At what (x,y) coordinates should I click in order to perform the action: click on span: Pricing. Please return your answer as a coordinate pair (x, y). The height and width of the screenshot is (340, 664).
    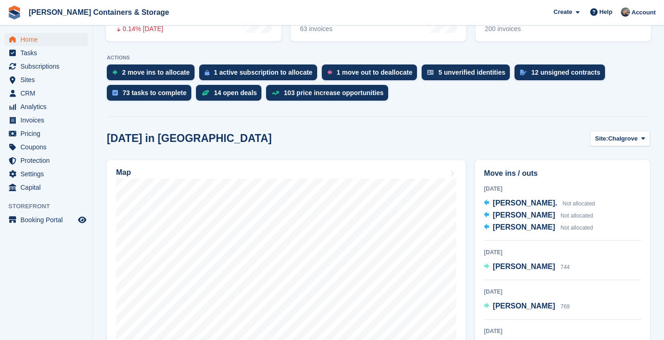
    Looking at the image, I should click on (48, 134).